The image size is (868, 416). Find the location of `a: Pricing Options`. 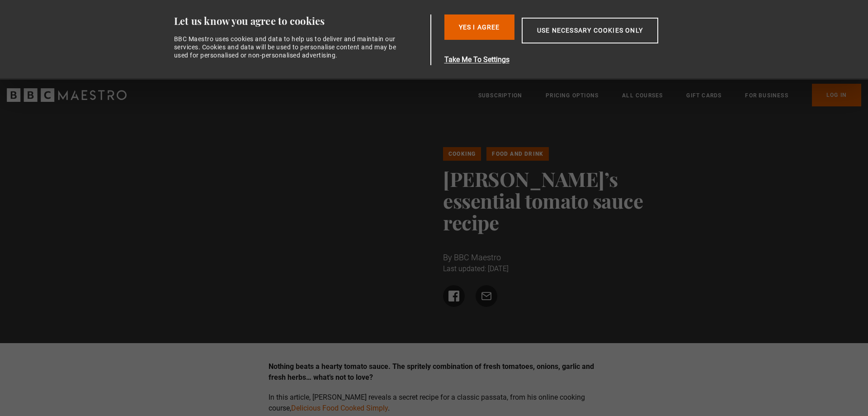

a: Pricing Options is located at coordinates (572, 95).